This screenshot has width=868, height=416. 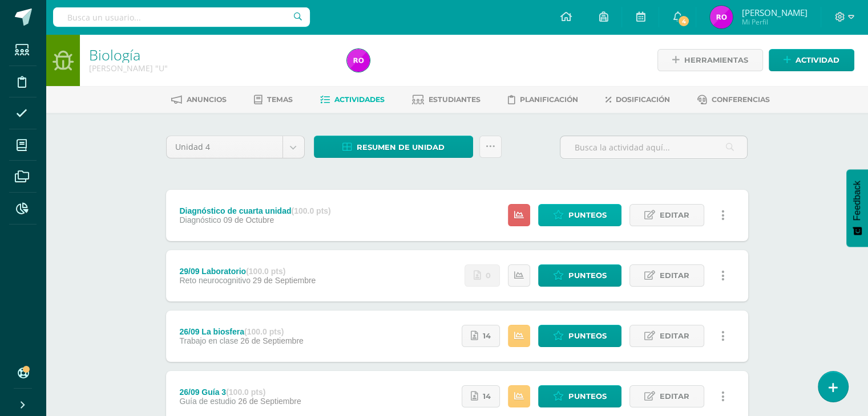 What do you see at coordinates (454, 99) in the screenshot?
I see `span: Estudiantes` at bounding box center [454, 99].